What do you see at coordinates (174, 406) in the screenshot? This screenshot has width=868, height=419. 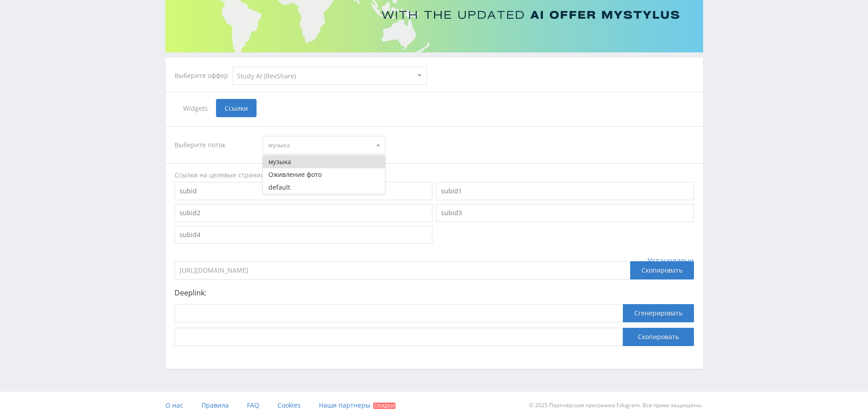 I see `a: О нас` at bounding box center [174, 406].